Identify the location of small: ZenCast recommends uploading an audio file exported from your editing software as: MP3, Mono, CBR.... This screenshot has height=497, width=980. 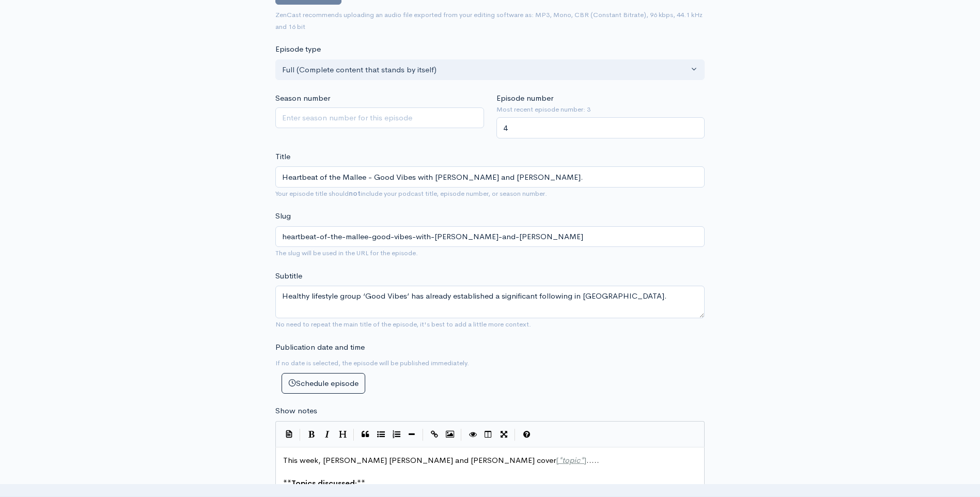
(488, 21).